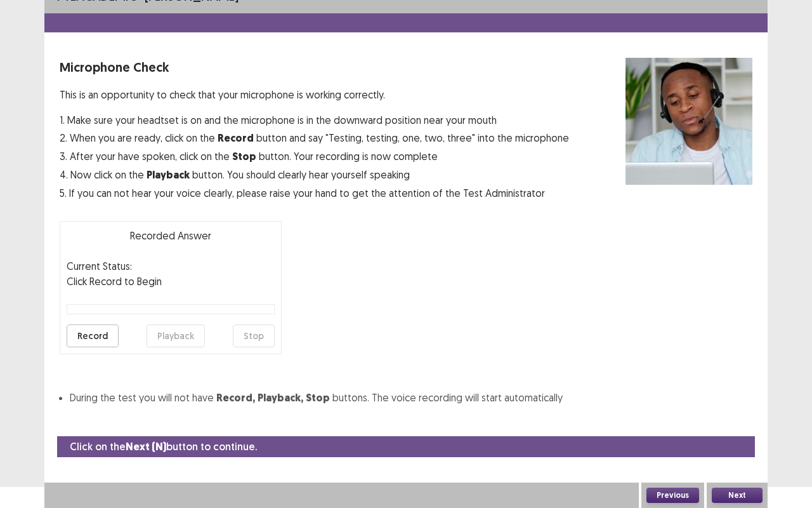 This screenshot has height=508, width=812. I want to click on p: Current Status:, so click(99, 266).